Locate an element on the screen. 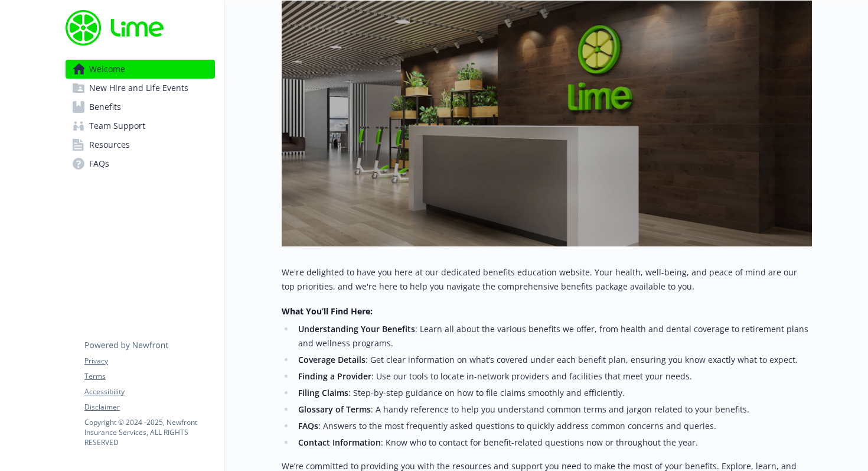  li: : Answers to the most frequently asked questions to quickly address common concerns and queries. is located at coordinates (553, 426).